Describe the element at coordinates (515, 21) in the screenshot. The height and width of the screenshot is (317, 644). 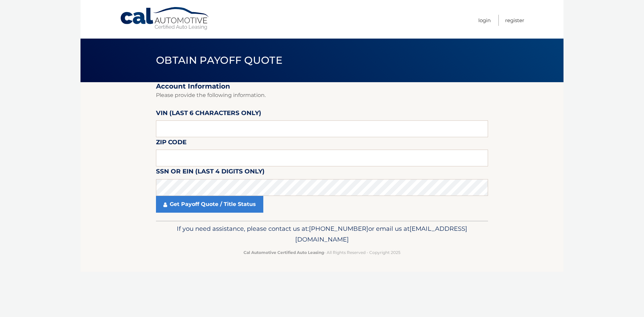
I see `a: Register` at that location.